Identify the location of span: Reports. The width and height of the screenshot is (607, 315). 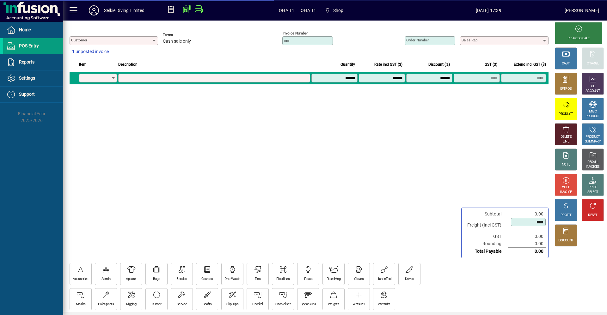
(27, 62).